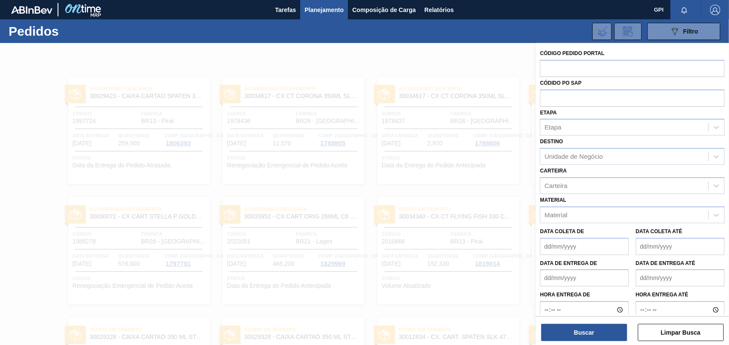 The height and width of the screenshot is (345, 729). What do you see at coordinates (574, 156) in the screenshot?
I see `div: Unidade de Negócio` at bounding box center [574, 156].